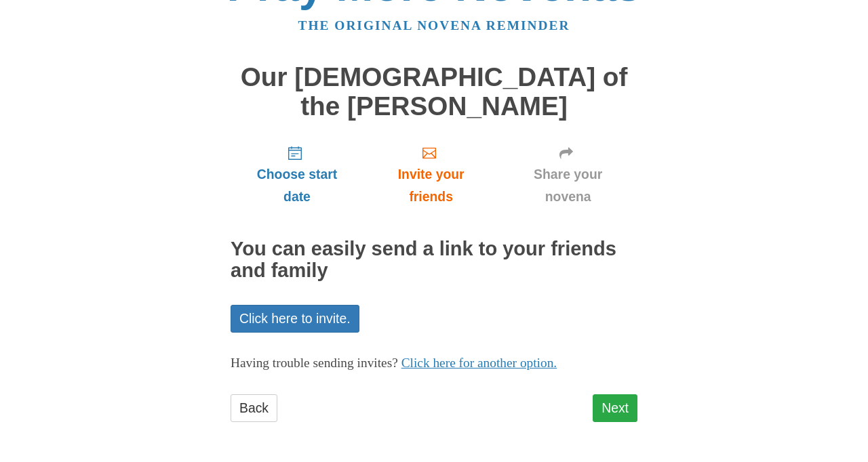 The image size is (868, 462). Describe the element at coordinates (434, 261) in the screenshot. I see `h2: You can easily send a link to your friends and family` at that location.